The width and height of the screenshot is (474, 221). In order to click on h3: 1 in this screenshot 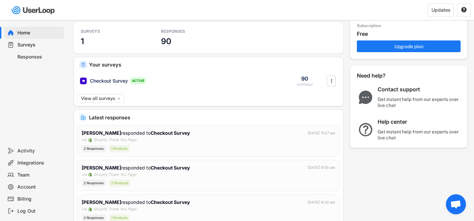, I will do `click(82, 41)`.